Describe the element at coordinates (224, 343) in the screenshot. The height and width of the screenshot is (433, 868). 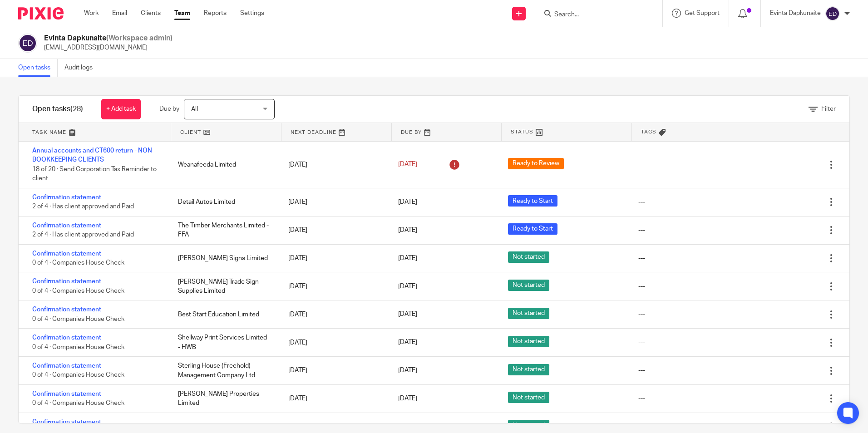
I see `div: Shellway Print Services Limited - HWB` at that location.